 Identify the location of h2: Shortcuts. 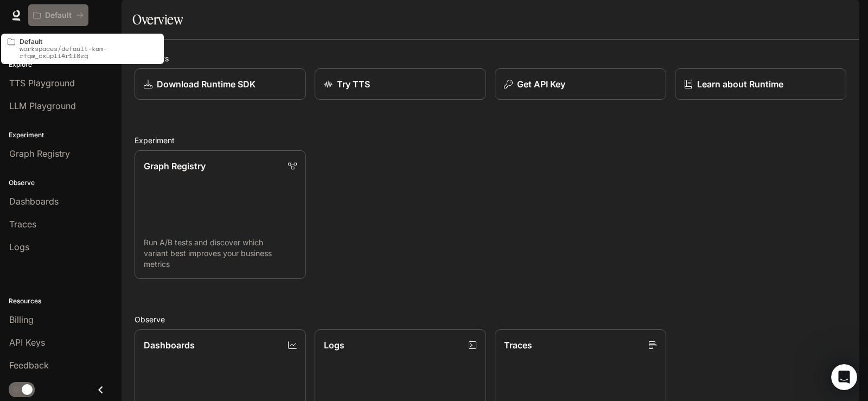
(490, 58).